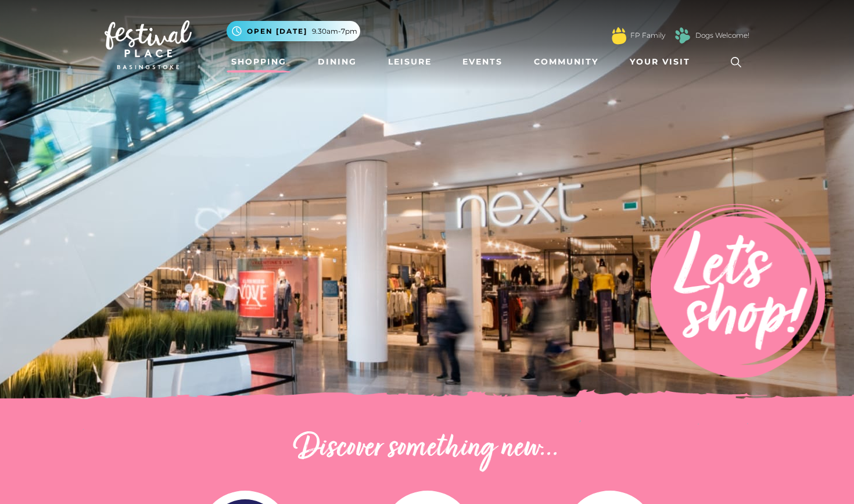 The image size is (854, 504). I want to click on a: Your Visit, so click(662, 62).